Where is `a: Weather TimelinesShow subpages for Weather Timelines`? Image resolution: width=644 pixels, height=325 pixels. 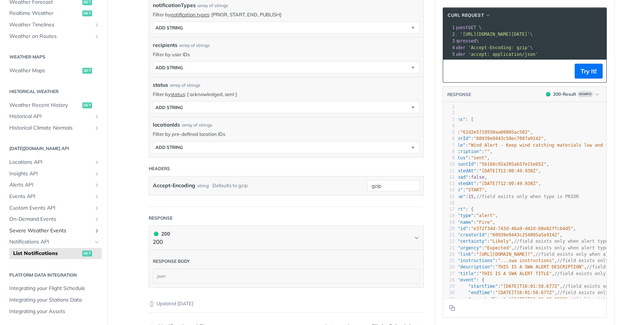 a: Weather TimelinesShow subpages for Weather Timelines is located at coordinates (54, 25).